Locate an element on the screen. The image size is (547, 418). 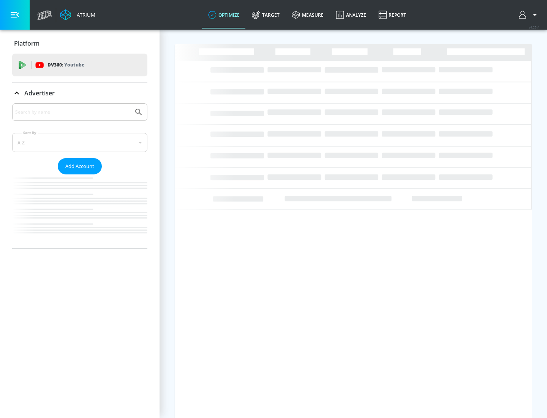
div: A-Z is located at coordinates (80, 143).